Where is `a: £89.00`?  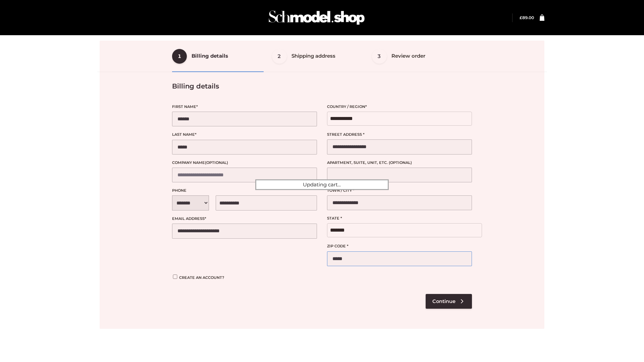
a: £89.00 is located at coordinates (527, 17).